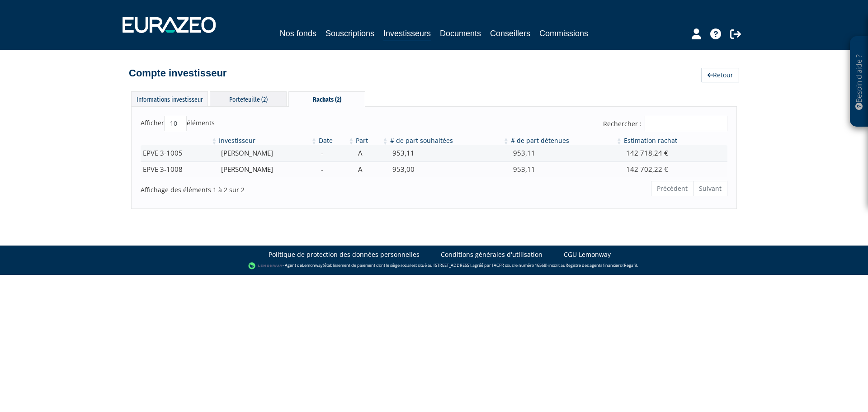 Image resolution: width=868 pixels, height=412 pixels. I want to click on a: Retour, so click(721, 75).